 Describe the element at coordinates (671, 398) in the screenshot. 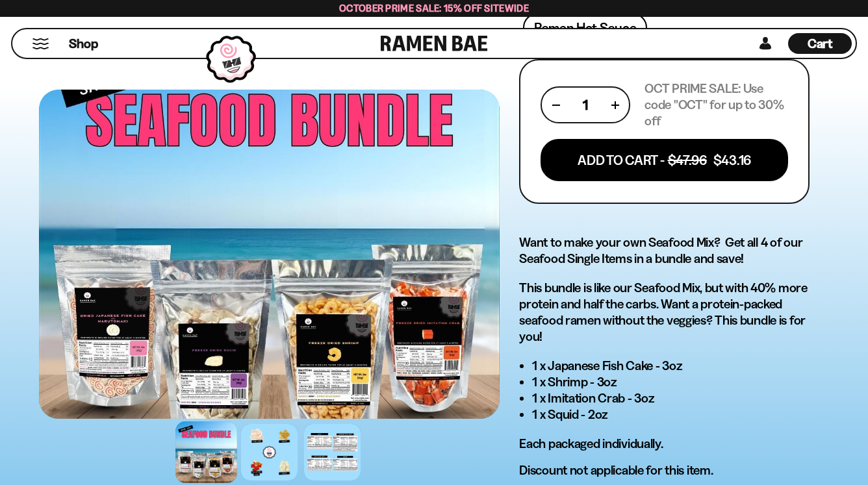

I see `li: 1 x Imitation Crab - 3oz` at that location.